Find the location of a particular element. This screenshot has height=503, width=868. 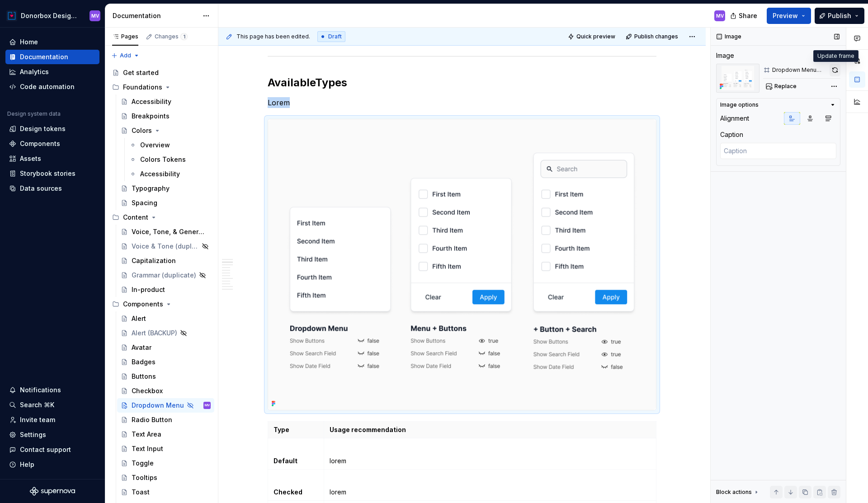

div: Invite team is located at coordinates (38, 420).